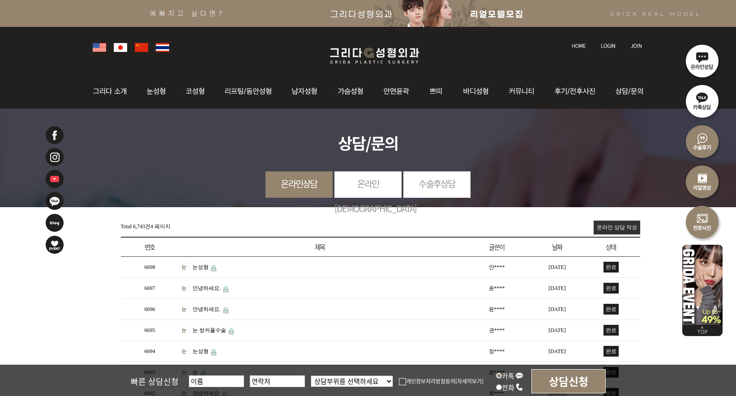  Describe the element at coordinates (520, 387) in the screenshot. I see `img: call_icon.png` at that location.